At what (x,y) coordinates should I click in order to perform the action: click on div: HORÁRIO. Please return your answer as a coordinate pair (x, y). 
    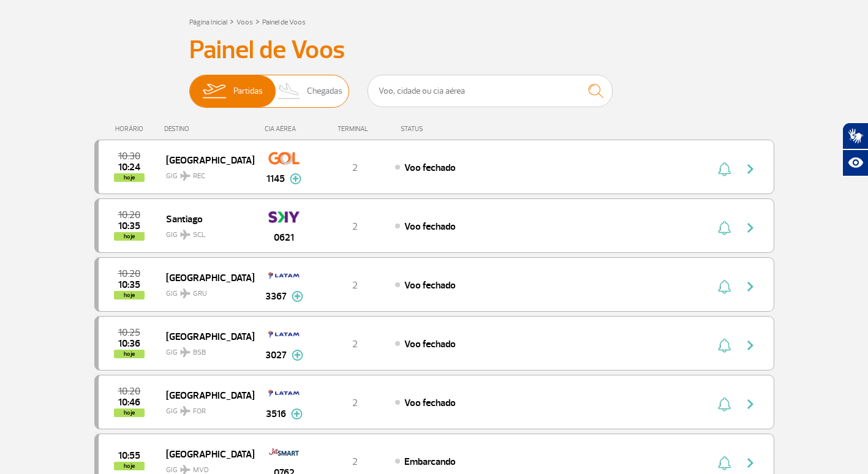
    Looking at the image, I should click on (131, 129).